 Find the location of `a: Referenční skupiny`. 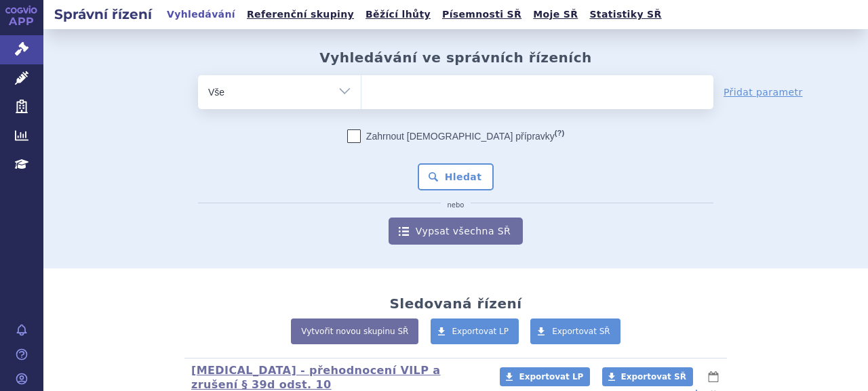

a: Referenční skupiny is located at coordinates (301, 14).